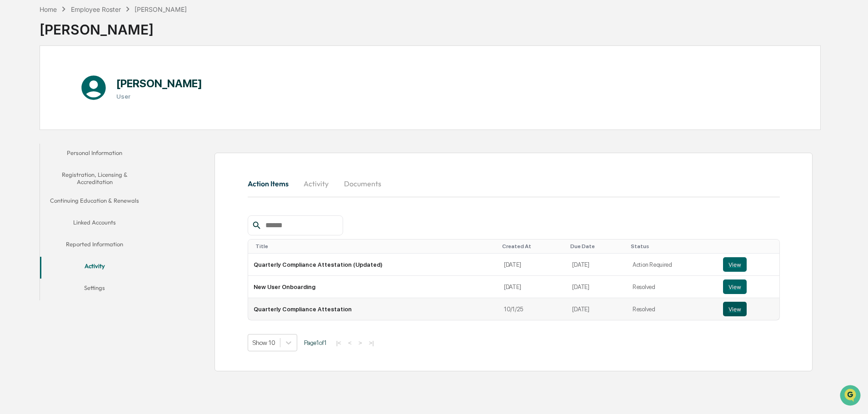 The width and height of the screenshot is (868, 414). What do you see at coordinates (315, 342) in the screenshot?
I see `span: Page 1 of 1` at bounding box center [315, 342].